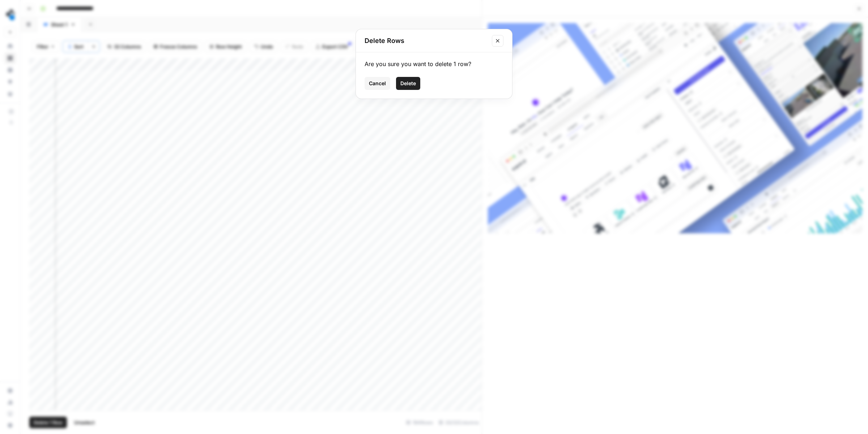  Describe the element at coordinates (377, 83) in the screenshot. I see `button: Cancel` at that location.